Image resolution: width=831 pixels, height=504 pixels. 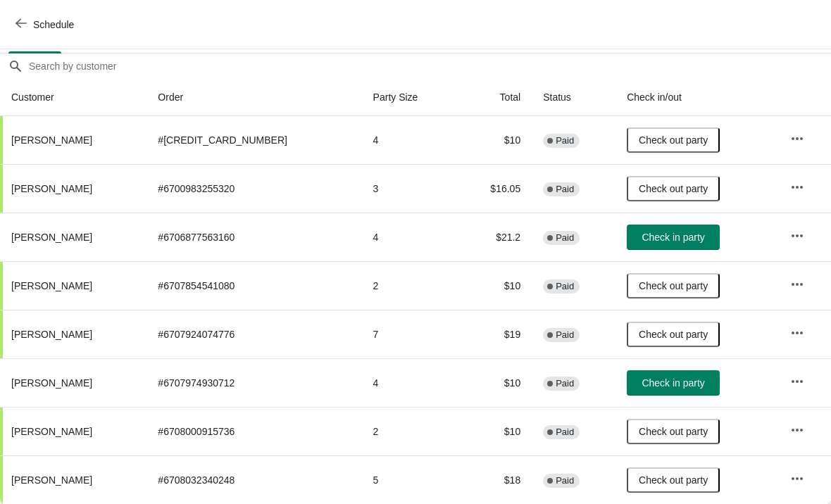 What do you see at coordinates (494, 334) in the screenshot?
I see `td: $19` at bounding box center [494, 334].